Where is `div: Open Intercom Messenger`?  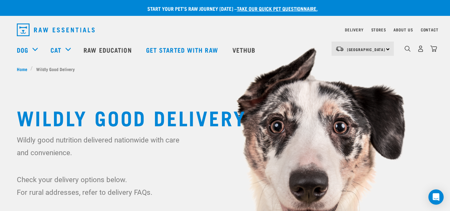 div: Open Intercom Messenger is located at coordinates (436, 197).